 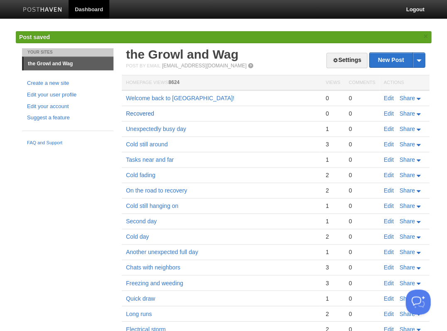 I want to click on a: Unexpectedly busy day, so click(x=156, y=129).